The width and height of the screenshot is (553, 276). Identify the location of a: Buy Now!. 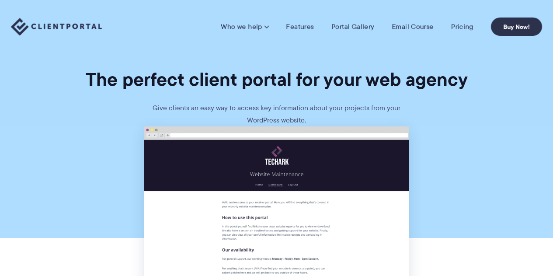
(516, 27).